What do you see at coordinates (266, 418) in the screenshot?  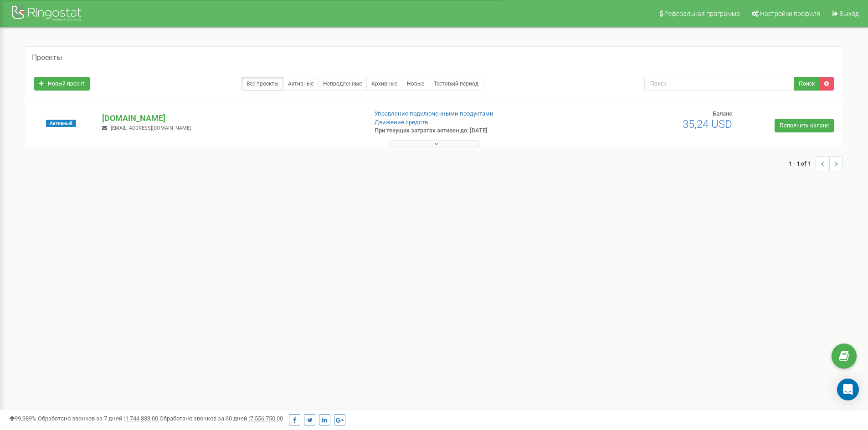 I see `u: 7 556 750,00` at bounding box center [266, 418].